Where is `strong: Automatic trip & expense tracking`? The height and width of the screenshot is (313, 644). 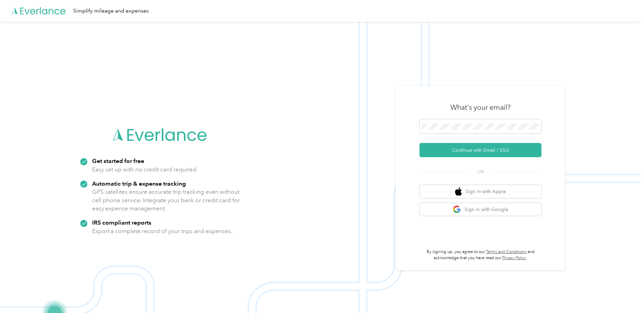 strong: Automatic trip & expense tracking is located at coordinates (139, 183).